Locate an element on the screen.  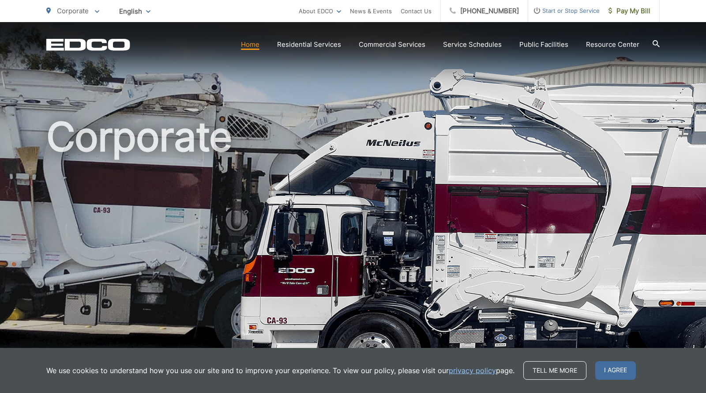
a: Resource Center is located at coordinates (612, 45).